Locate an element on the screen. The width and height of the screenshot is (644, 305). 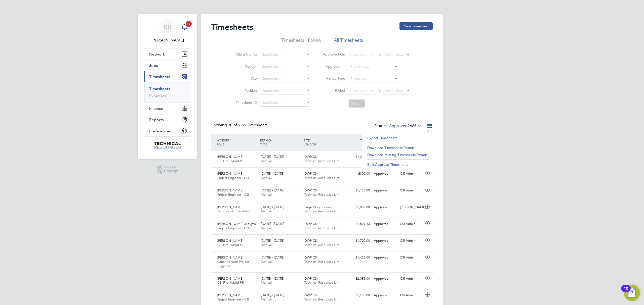
button: Finance is located at coordinates (167, 108).